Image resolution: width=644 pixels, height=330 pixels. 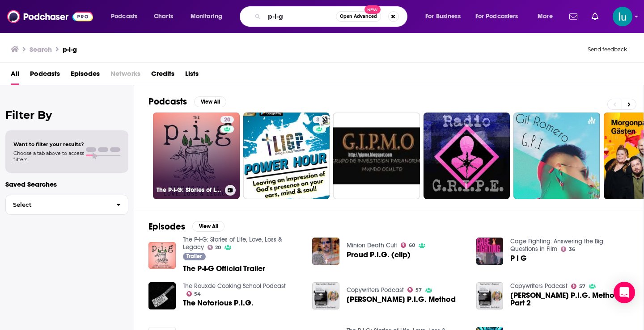 What do you see at coordinates (168, 102) in the screenshot?
I see `h2: Podcasts` at bounding box center [168, 102].